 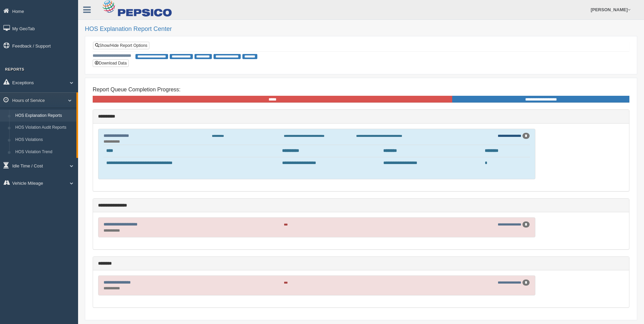 What do you see at coordinates (361, 90) in the screenshot?
I see `h4: Report Queue Completion Progress:` at bounding box center [361, 90].